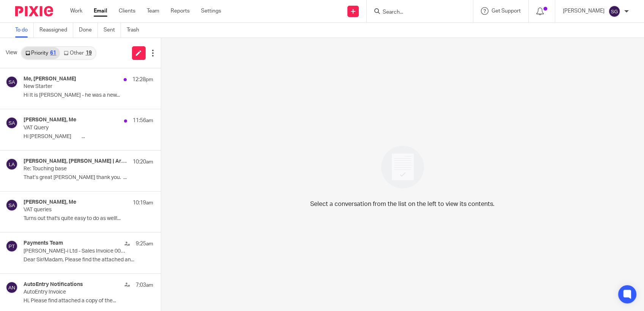 This screenshot has width=644, height=311. I want to click on a: Sent, so click(112, 30).